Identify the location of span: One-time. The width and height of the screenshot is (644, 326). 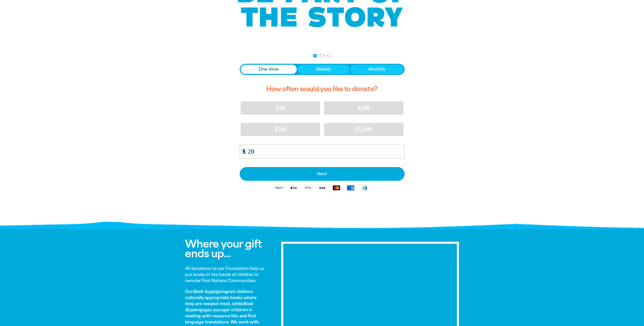
(268, 69).